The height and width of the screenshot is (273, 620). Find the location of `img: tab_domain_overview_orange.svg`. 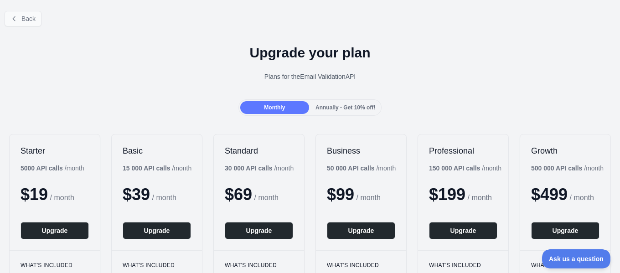

img: tab_domain_overview_orange.svg is located at coordinates (42, 57).